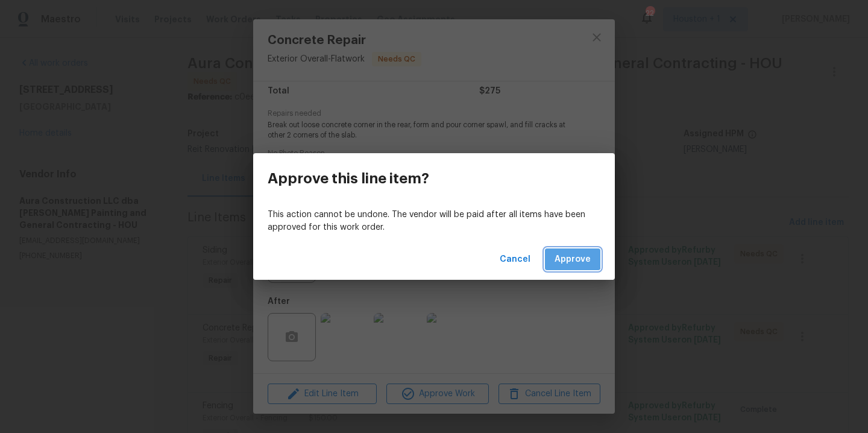 This screenshot has width=868, height=433. What do you see at coordinates (573, 259) in the screenshot?
I see `button: Approve` at bounding box center [573, 259].